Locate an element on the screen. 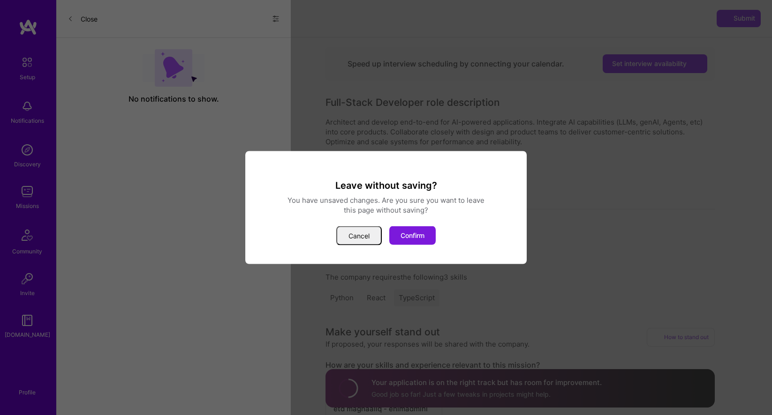  div: this page without saving? is located at coordinates (386, 210).